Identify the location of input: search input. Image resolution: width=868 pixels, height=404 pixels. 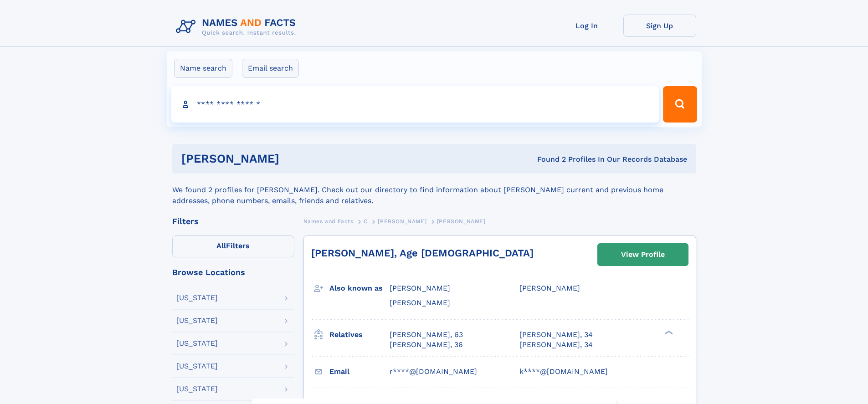
(415, 104).